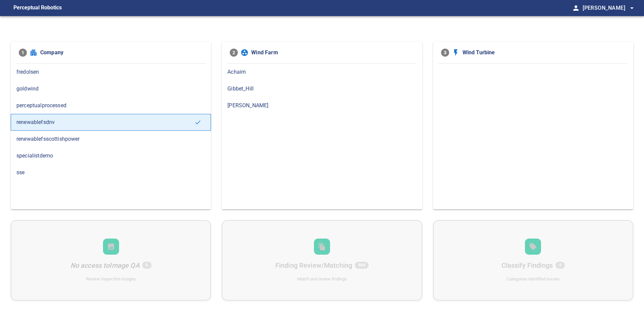  I want to click on span: Achairn, so click(321, 72).